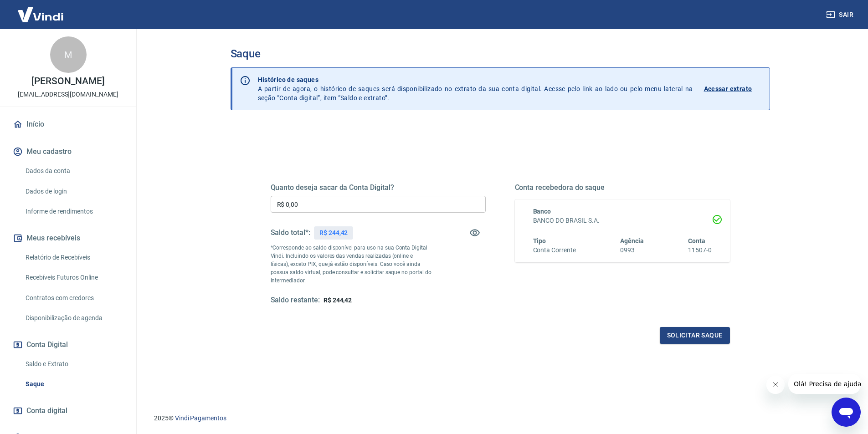  Describe the element at coordinates (73, 171) in the screenshot. I see `a: Dados da conta` at that location.